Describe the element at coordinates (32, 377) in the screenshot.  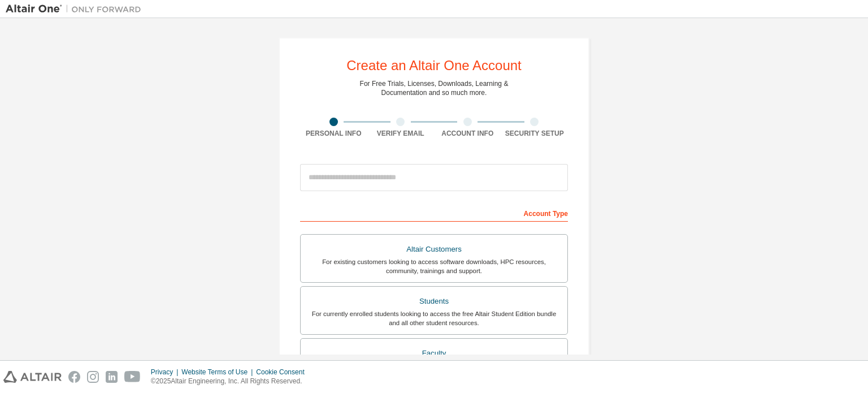
I see `img: altair_logo.svg` at that location.